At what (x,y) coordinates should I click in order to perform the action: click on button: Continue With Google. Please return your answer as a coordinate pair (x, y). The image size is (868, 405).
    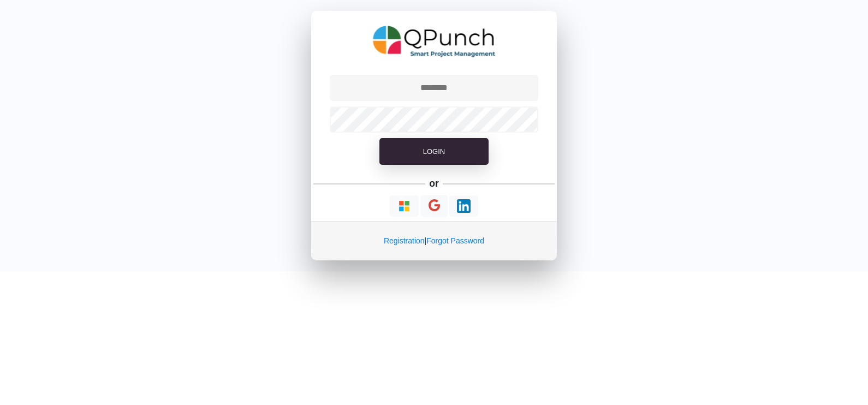
    Looking at the image, I should click on (434, 206).